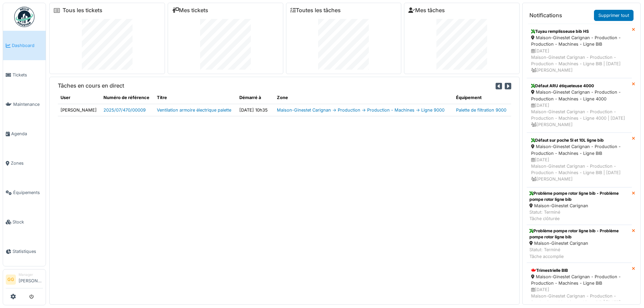 The width and height of the screenshot is (644, 308). What do you see at coordinates (11, 280) in the screenshot?
I see `li: GG` at bounding box center [11, 280].